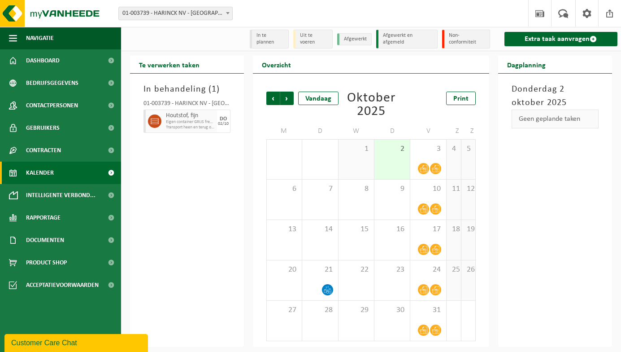  I want to click on span: 21, so click(320, 270).